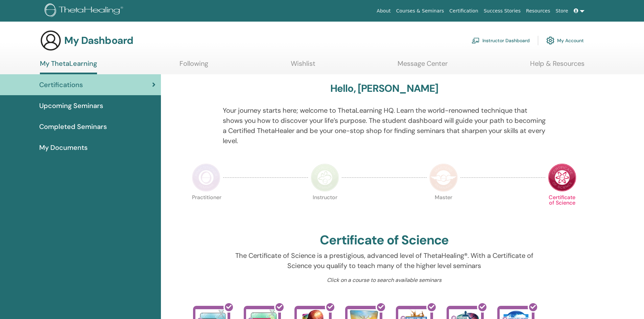  What do you see at coordinates (385, 241) in the screenshot?
I see `h2: Certificate of Science` at bounding box center [385, 241].